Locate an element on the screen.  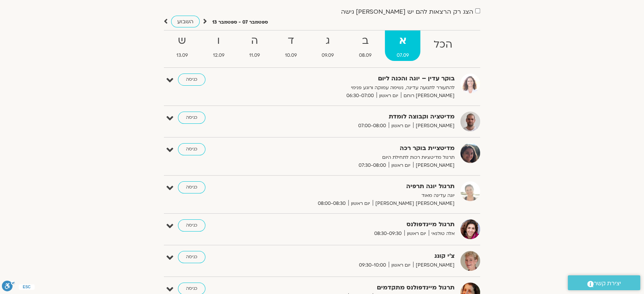
strong: הכל is located at coordinates (443, 44).